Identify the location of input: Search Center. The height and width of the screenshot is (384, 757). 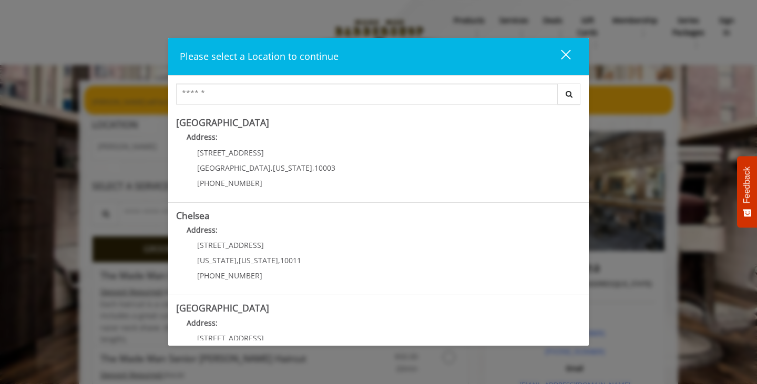
(367, 94).